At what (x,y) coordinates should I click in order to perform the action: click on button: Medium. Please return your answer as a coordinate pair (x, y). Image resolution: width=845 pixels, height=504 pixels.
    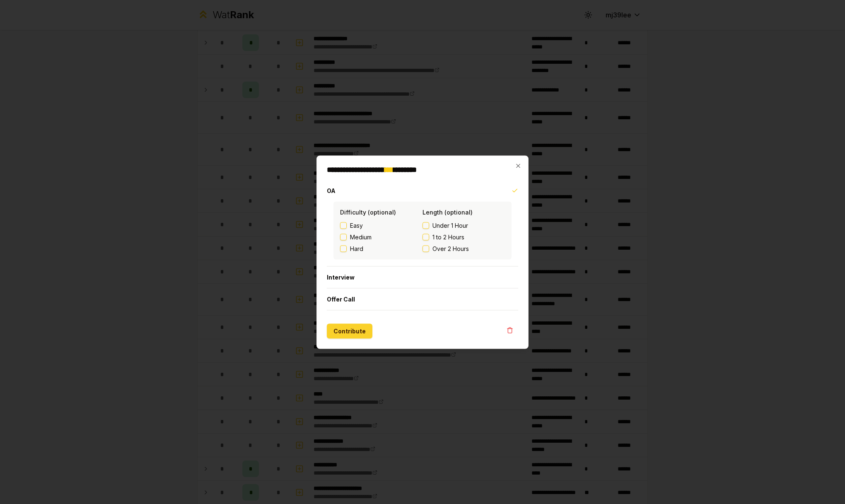
    Looking at the image, I should click on (343, 237).